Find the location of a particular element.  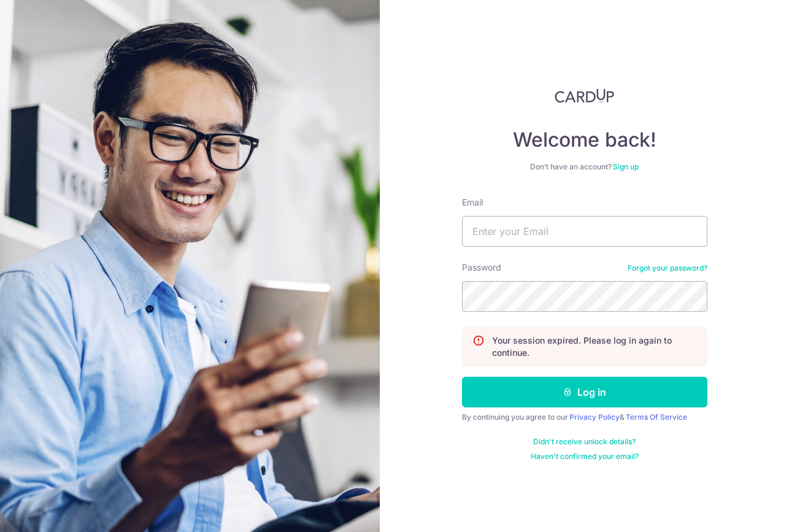

img: CardUp Logo is located at coordinates (584, 96).